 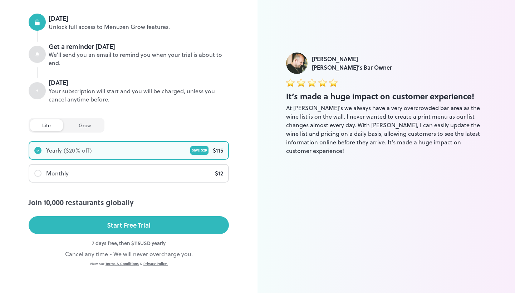 What do you see at coordinates (122, 264) in the screenshot?
I see `a: Terms & Conditions` at bounding box center [122, 264].